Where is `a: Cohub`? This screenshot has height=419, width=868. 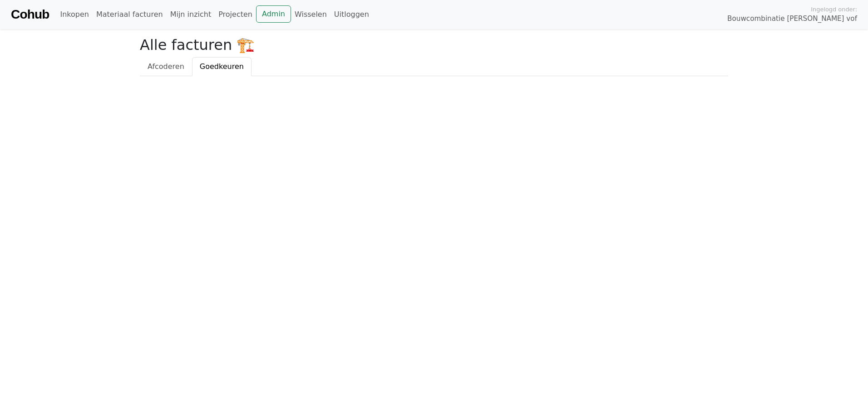
a: Cohub is located at coordinates (30, 15).